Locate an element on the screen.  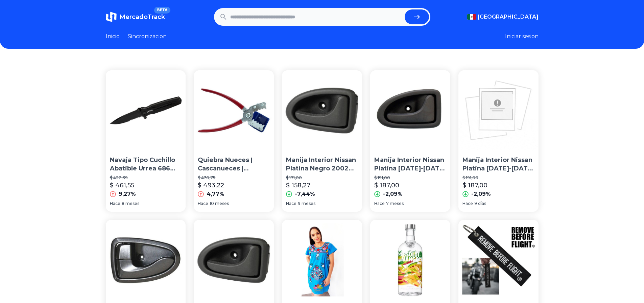
p: $ 158,27 is located at coordinates (298, 185).